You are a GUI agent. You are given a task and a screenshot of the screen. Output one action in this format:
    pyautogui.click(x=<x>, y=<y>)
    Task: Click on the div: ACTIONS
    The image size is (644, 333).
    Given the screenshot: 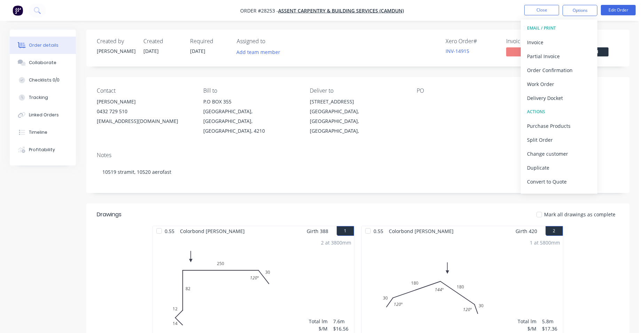 What is the action you would take?
    pyautogui.click(x=559, y=112)
    